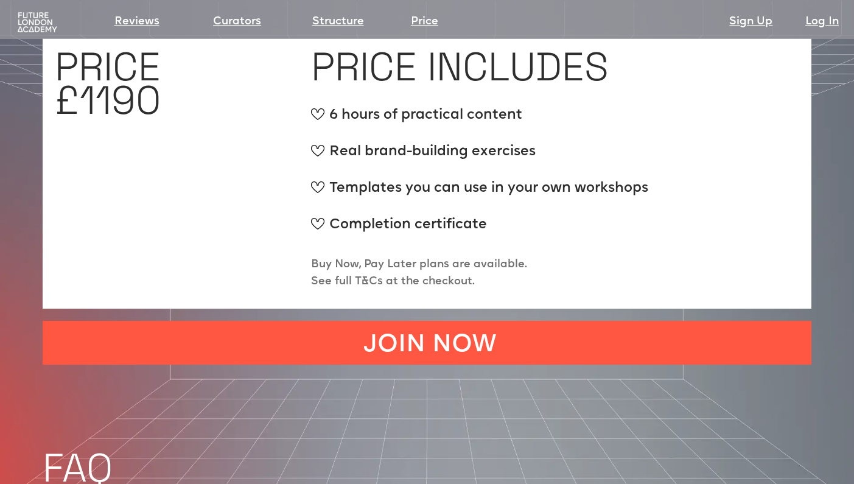 This screenshot has width=854, height=484. What do you see at coordinates (479, 120) in the screenshot?
I see `div: 6 hours of practical content` at bounding box center [479, 120].